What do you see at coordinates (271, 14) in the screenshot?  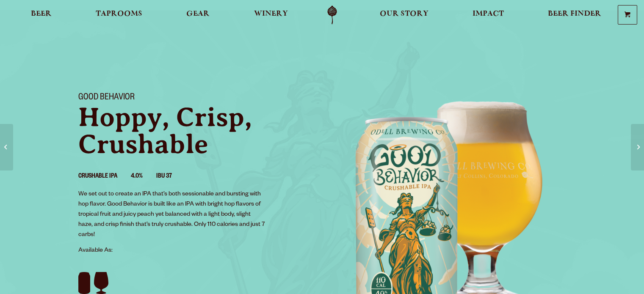 I see `span: Winery` at bounding box center [271, 14].